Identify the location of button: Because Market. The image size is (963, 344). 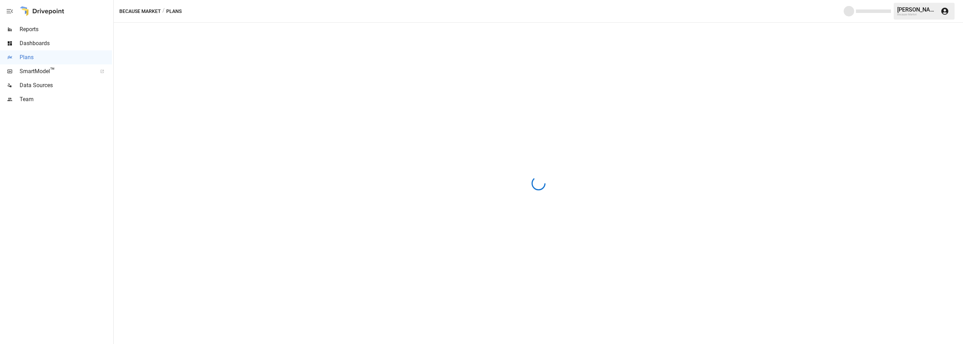
(140, 11).